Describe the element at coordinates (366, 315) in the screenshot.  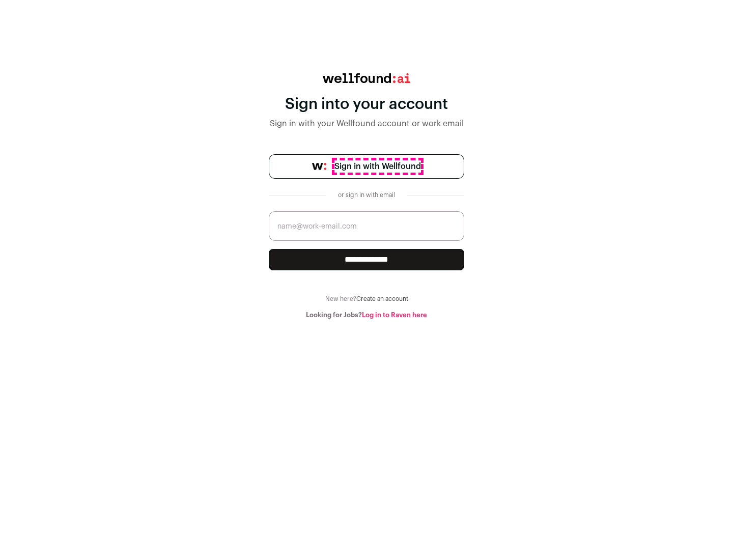
I see `div: Looking for Jobs?` at that location.